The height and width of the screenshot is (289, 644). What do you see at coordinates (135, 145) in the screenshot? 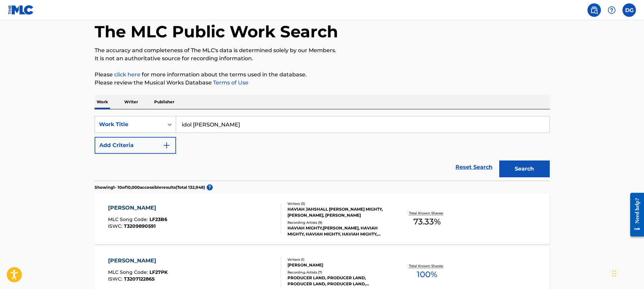
I see `button: Add Criteria` at bounding box center [135, 145].